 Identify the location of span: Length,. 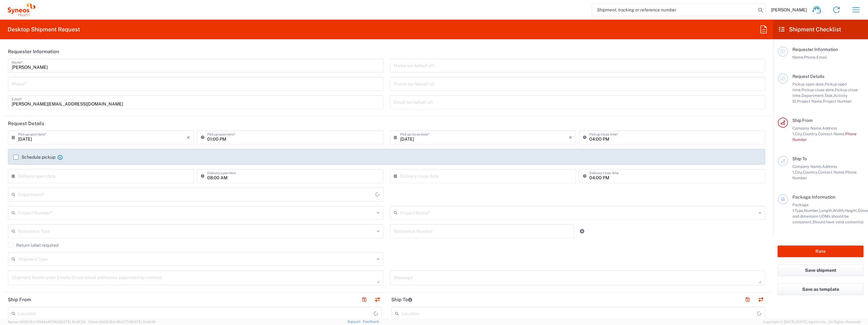
(826, 210).